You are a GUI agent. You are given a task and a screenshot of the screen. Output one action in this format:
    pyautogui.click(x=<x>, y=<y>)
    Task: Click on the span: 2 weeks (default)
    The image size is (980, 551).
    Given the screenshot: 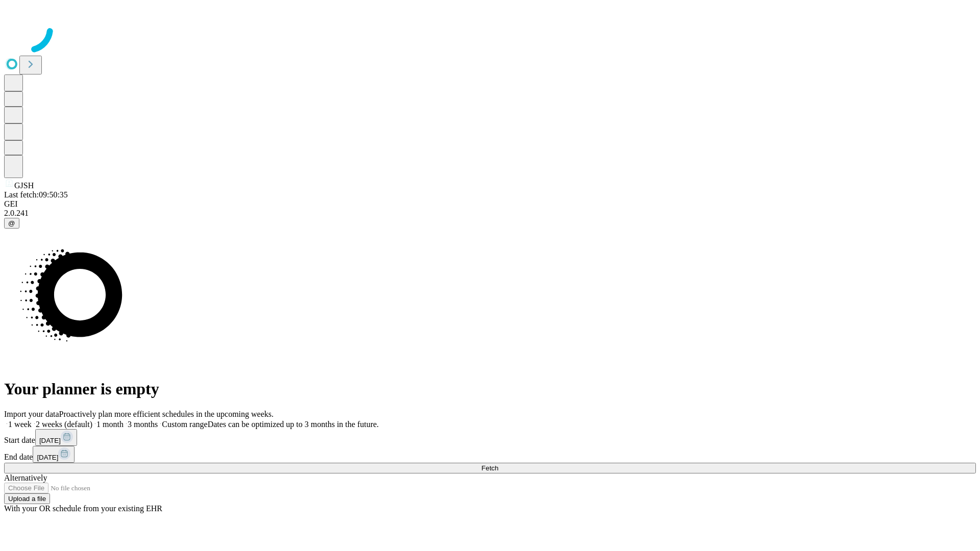 What is the action you would take?
    pyautogui.click(x=64, y=424)
    